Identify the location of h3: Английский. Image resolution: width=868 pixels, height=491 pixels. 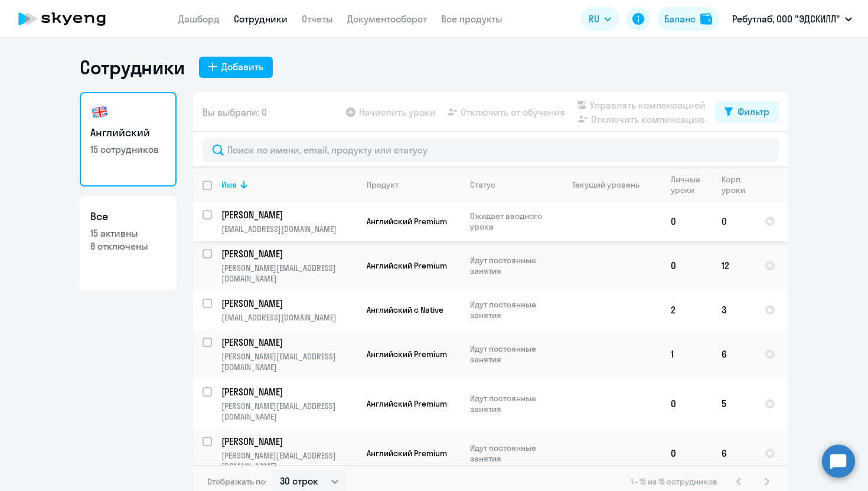
(128, 133).